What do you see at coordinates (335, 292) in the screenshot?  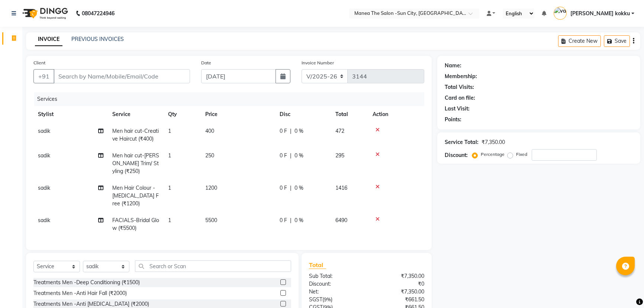 I see `div: Net:` at bounding box center [335, 292].